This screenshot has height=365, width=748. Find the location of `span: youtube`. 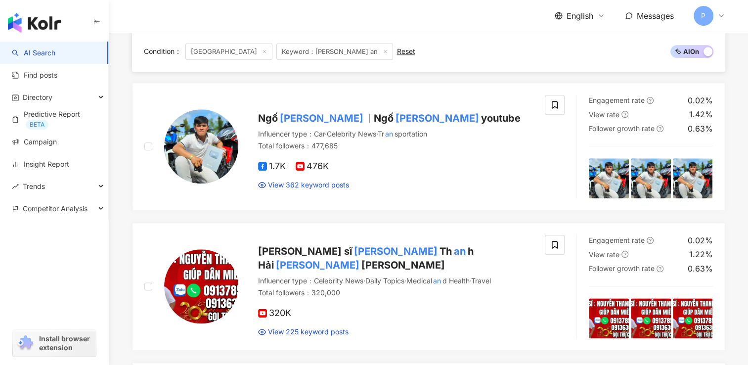

span: youtube is located at coordinates (501, 118).